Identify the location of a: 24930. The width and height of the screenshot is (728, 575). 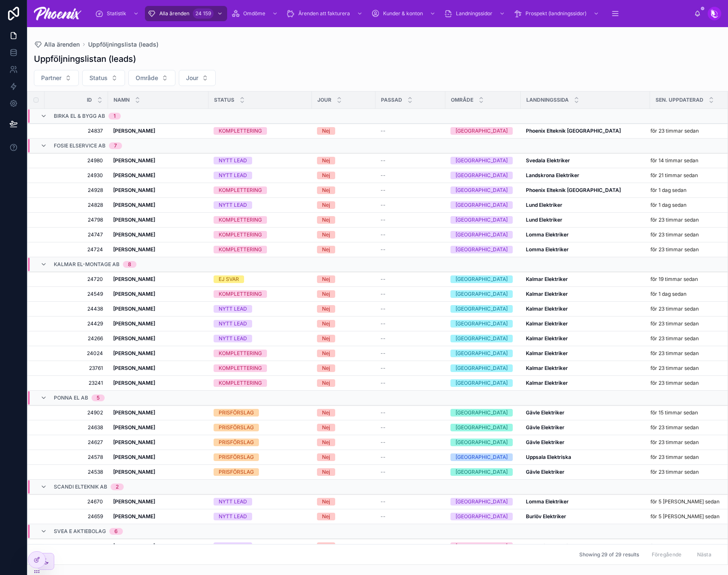
(78, 176).